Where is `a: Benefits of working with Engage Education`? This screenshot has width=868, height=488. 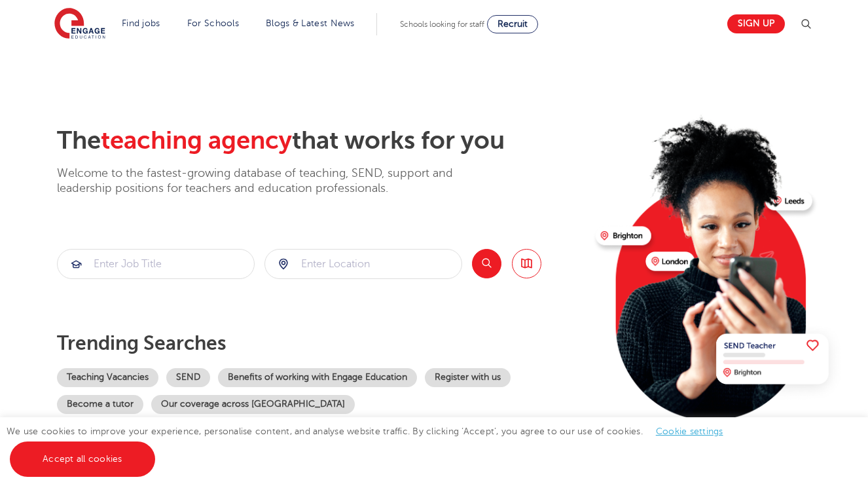
a: Benefits of working with Engage Education is located at coordinates (318, 378).